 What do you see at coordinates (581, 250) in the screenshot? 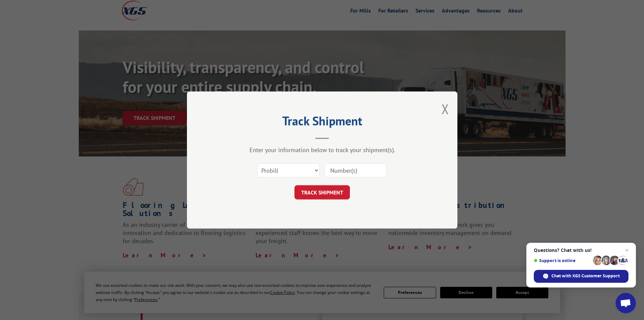
I see `span: Questions? Chat with us!` at bounding box center [581, 250].